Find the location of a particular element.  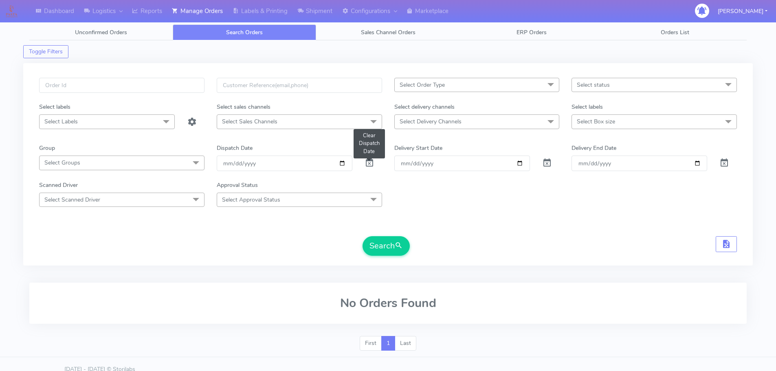

input: Customer Reference(email,phone) is located at coordinates (299, 85).